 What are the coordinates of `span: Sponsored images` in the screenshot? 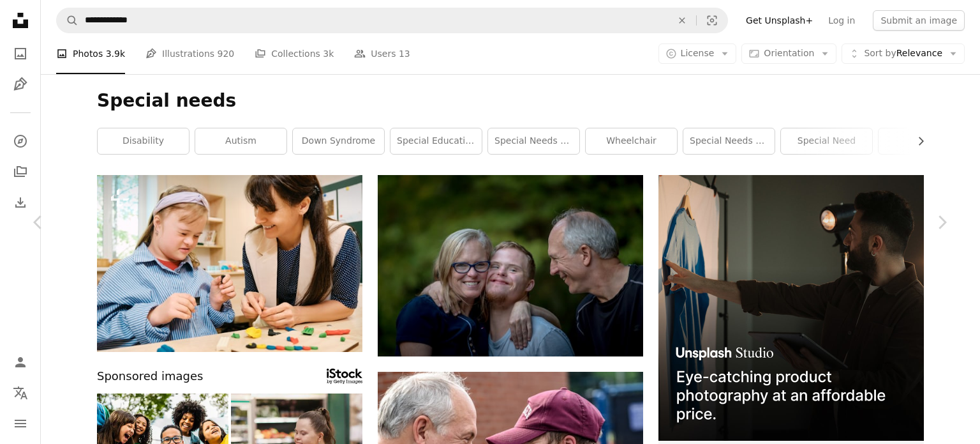 It's located at (150, 376).